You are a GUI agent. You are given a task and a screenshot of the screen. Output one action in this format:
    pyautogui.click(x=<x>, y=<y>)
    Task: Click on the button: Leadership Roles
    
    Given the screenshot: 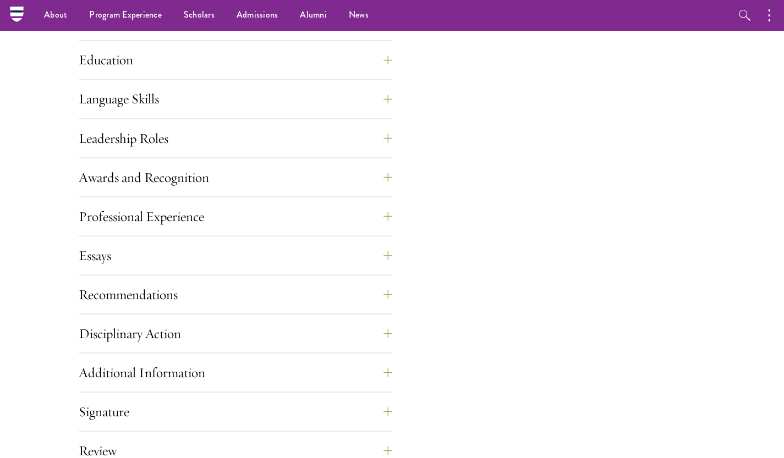 What is the action you would take?
    pyautogui.click(x=236, y=138)
    